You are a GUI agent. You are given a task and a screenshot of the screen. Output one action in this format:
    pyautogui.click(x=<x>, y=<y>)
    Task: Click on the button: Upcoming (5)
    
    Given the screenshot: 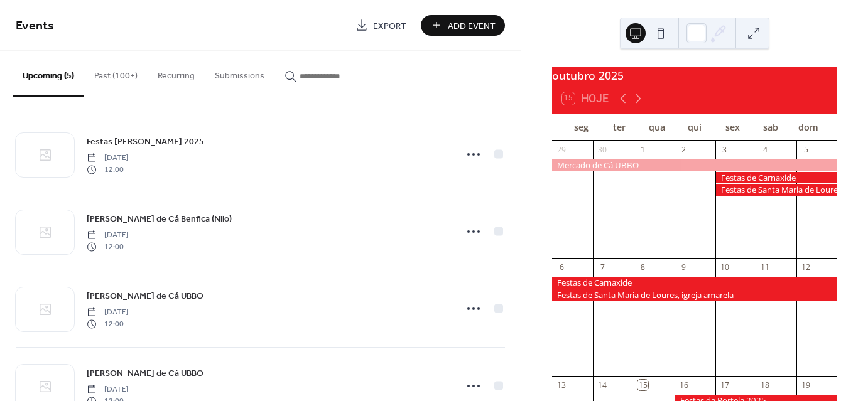 What is the action you would take?
    pyautogui.click(x=49, y=74)
    